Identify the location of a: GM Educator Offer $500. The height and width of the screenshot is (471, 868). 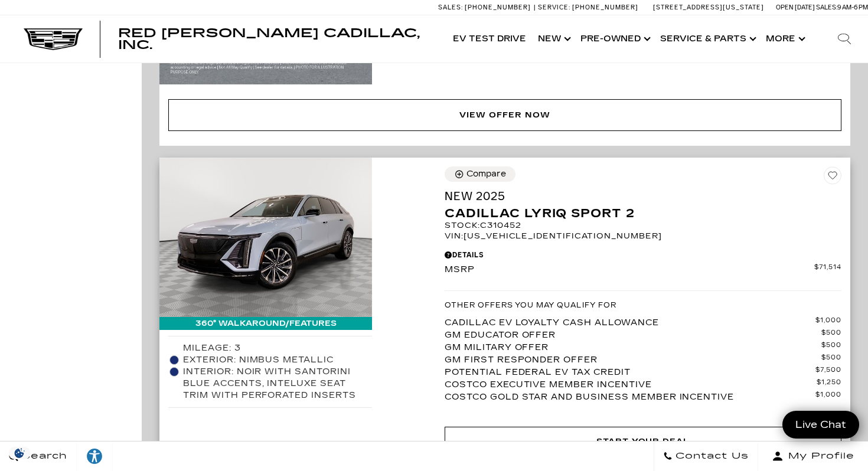
(644, 335).